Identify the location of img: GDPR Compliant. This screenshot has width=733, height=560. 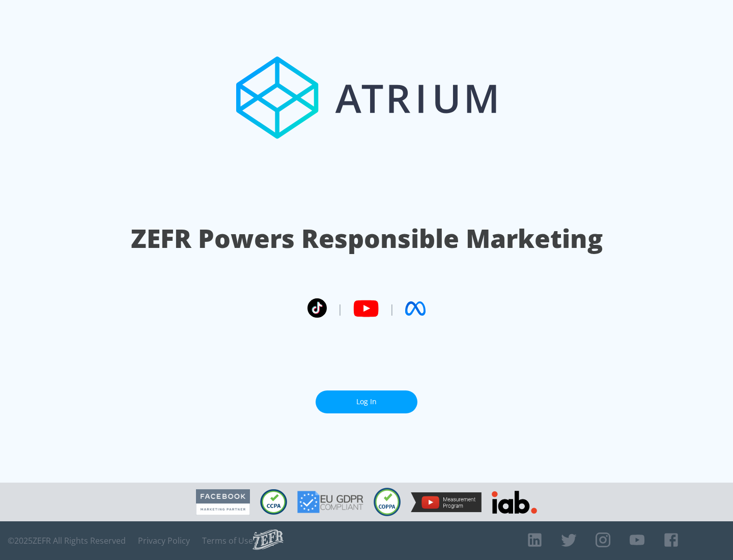
(330, 502).